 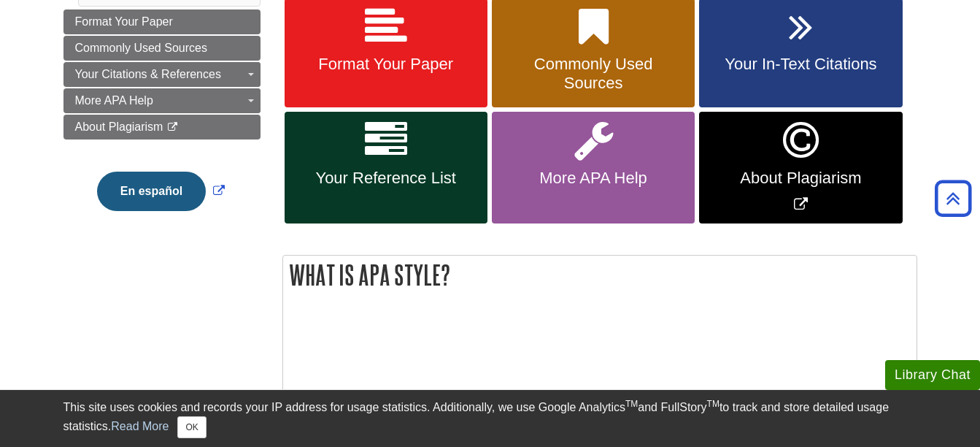 What do you see at coordinates (151, 191) in the screenshot?
I see `button: En español` at bounding box center [151, 191].